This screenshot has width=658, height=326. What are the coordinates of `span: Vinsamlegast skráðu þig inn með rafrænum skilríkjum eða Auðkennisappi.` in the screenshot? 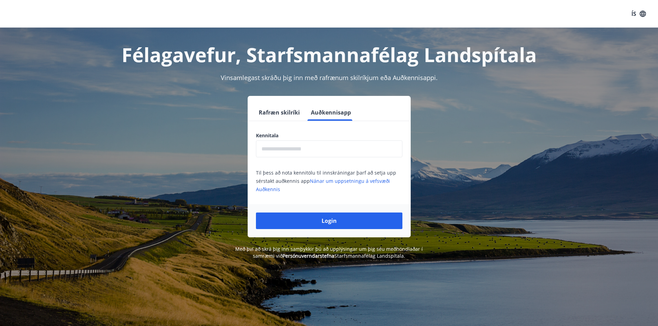 It's located at (329, 78).